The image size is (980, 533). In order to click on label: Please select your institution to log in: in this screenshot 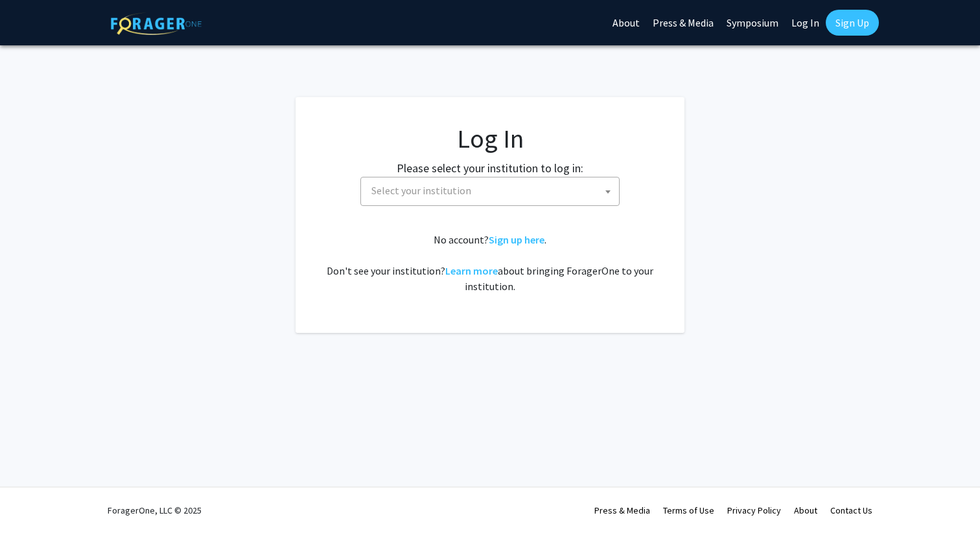, I will do `click(490, 168)`.